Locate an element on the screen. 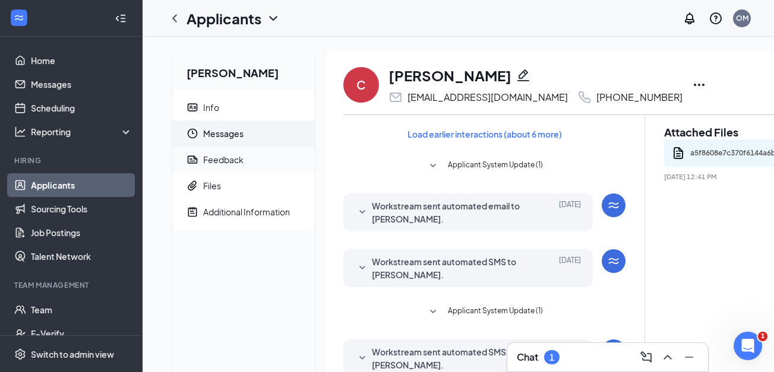 Image resolution: width=774 pixels, height=372 pixels. a: ReportFeedback is located at coordinates (244, 160).